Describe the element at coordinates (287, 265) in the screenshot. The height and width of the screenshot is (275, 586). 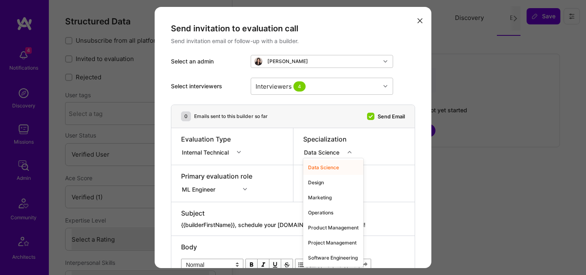
I see `button: Strikethrough` at that location.